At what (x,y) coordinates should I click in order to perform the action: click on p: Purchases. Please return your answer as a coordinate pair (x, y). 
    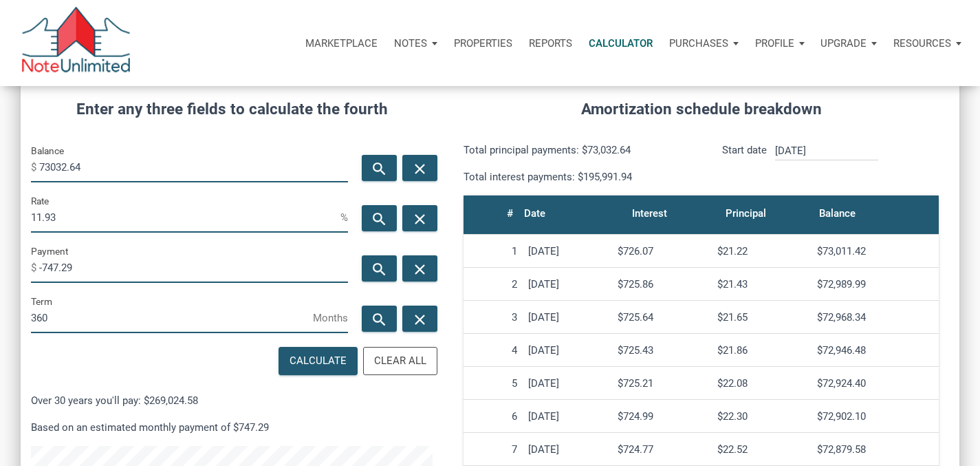
    Looking at the image, I should click on (698, 44).